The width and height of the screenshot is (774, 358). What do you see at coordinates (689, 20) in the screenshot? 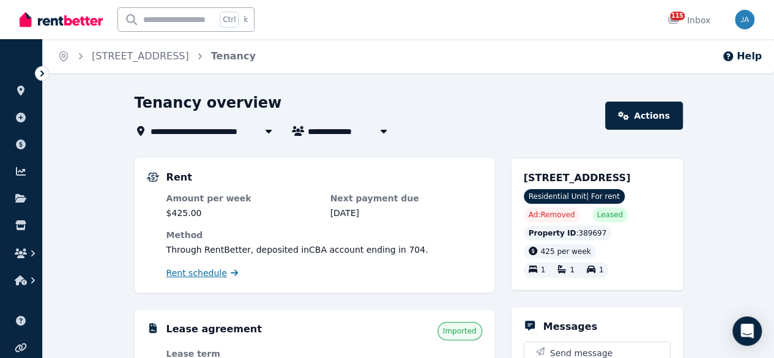
I see `div: Inbox` at bounding box center [689, 20].